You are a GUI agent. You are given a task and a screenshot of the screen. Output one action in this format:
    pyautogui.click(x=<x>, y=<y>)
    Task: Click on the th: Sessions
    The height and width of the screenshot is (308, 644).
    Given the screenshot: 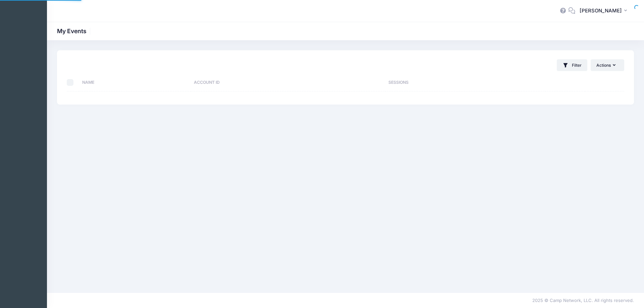 What is the action you would take?
    pyautogui.click(x=466, y=82)
    